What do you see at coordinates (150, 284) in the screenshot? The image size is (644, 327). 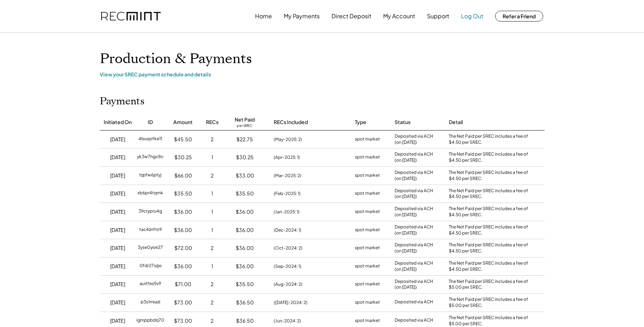 I see `div: auitfes5v9` at bounding box center [150, 284].